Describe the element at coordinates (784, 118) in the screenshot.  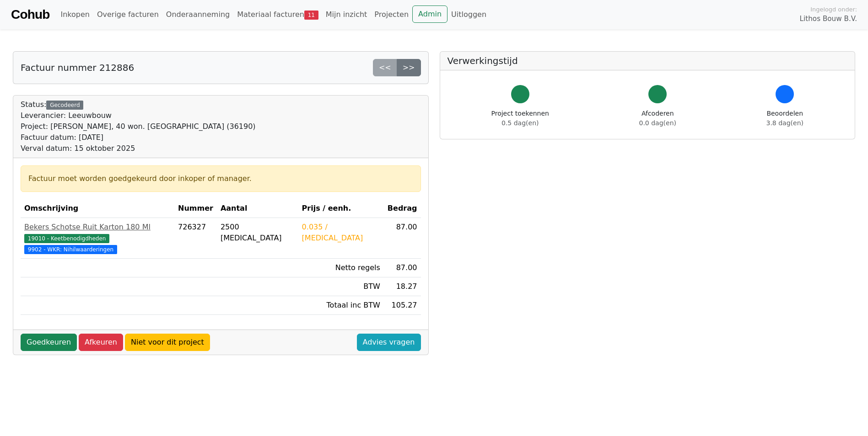
I see `div: Beoordelen` at that location.